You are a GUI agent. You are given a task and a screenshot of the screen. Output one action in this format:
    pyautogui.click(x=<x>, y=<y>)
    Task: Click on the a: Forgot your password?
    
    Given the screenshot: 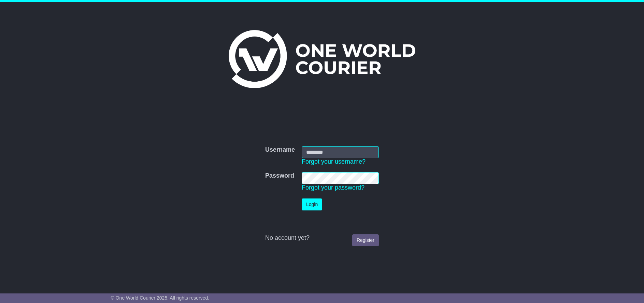 What is the action you would take?
    pyautogui.click(x=333, y=187)
    